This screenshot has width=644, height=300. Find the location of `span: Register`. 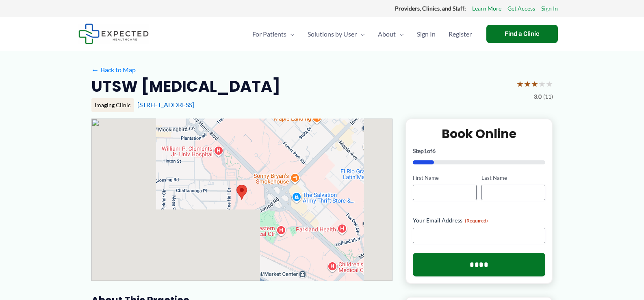

span: Register is located at coordinates (460, 34).